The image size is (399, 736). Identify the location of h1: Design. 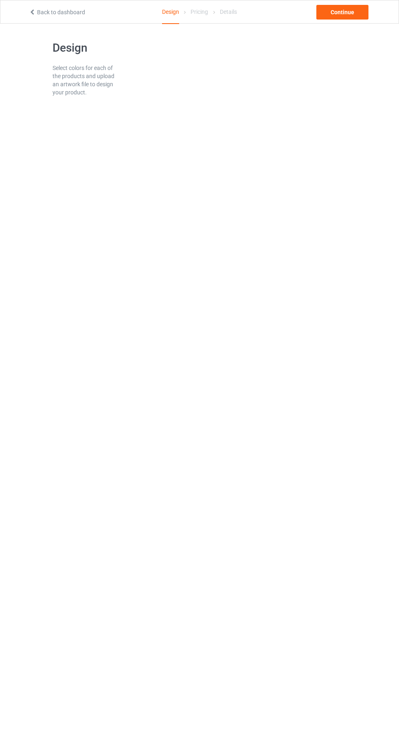
(85, 48).